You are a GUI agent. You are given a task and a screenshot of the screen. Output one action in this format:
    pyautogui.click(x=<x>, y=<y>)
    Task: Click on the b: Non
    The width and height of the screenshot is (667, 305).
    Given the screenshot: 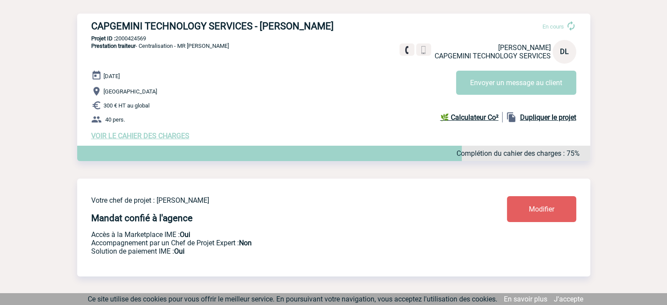 What is the action you would take?
    pyautogui.click(x=245, y=243)
    